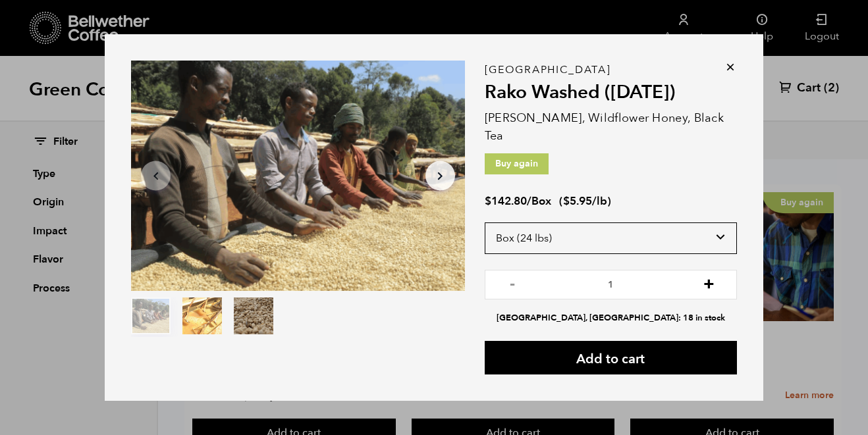 The width and height of the screenshot is (868, 435). Describe the element at coordinates (611, 358) in the screenshot. I see `button: Add to cart` at that location.